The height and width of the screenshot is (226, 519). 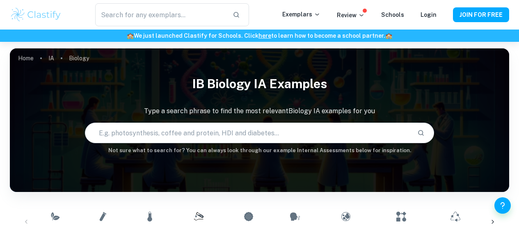 I want to click on a: JOIN FOR FREE, so click(x=481, y=15).